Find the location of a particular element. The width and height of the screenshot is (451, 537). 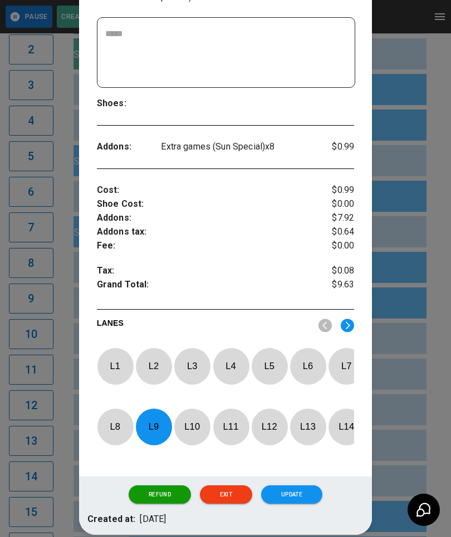

p: Tax : is located at coordinates (204, 271).